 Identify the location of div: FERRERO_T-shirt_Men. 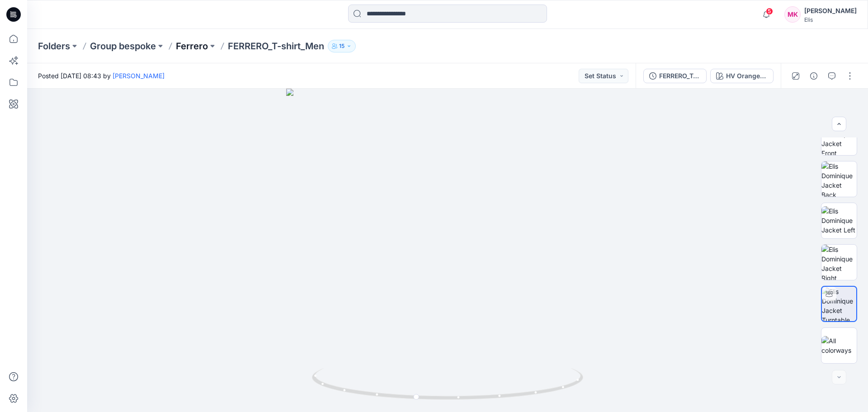
(680, 76).